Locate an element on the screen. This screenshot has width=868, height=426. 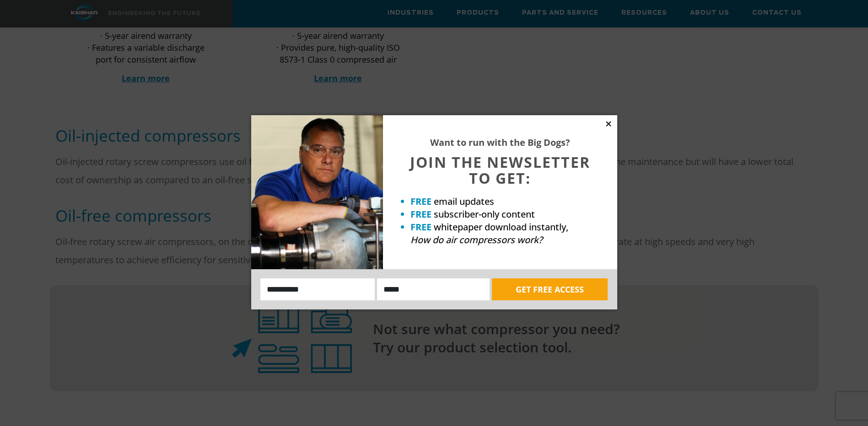
span: email updates is located at coordinates (464, 201).